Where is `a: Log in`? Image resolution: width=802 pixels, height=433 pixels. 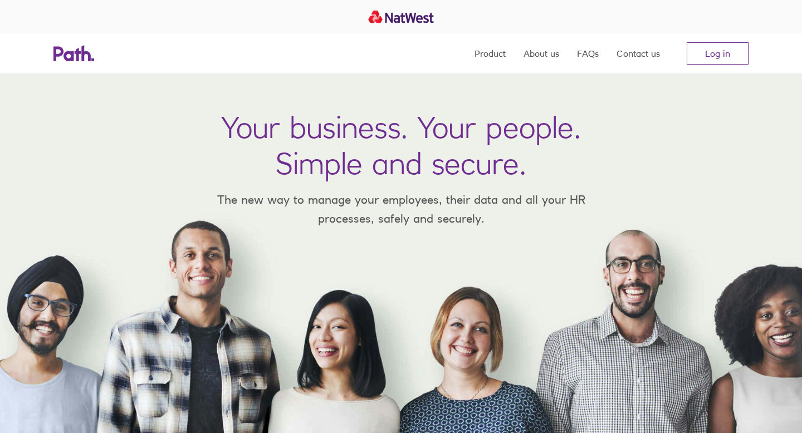
a: Log in is located at coordinates (717, 53).